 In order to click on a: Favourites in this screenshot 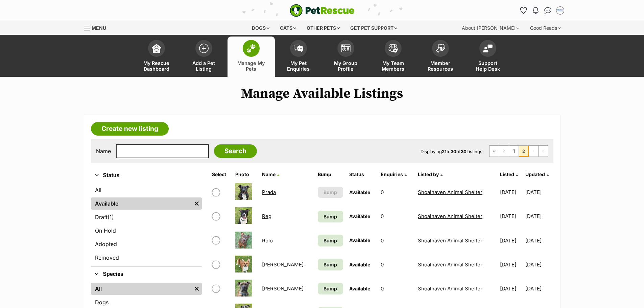, I will do `click(524, 11)`.